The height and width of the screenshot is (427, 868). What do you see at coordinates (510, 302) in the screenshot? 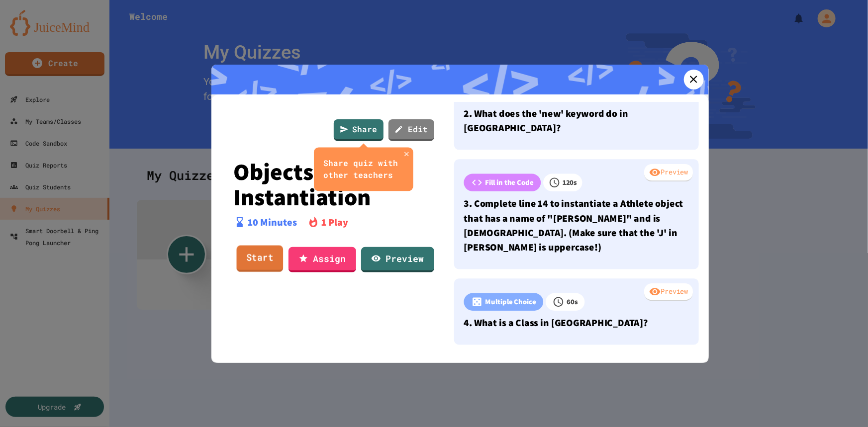
I see `p: Multiple Choice` at bounding box center [510, 302].